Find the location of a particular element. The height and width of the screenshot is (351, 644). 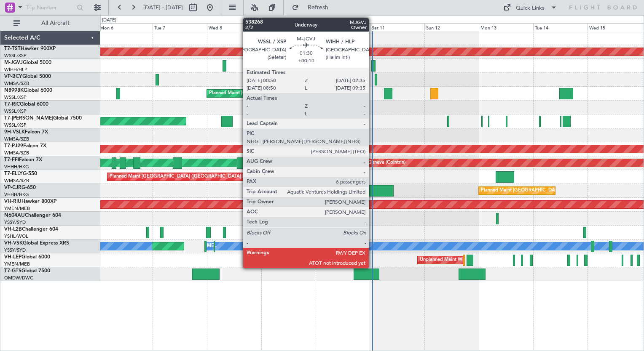

a: VH-LEPGlobal 6000 is located at coordinates (27, 257).